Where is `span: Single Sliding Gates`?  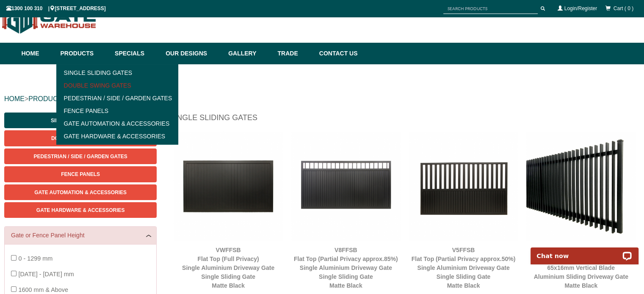 span: Single Sliding Gates is located at coordinates (81, 121).